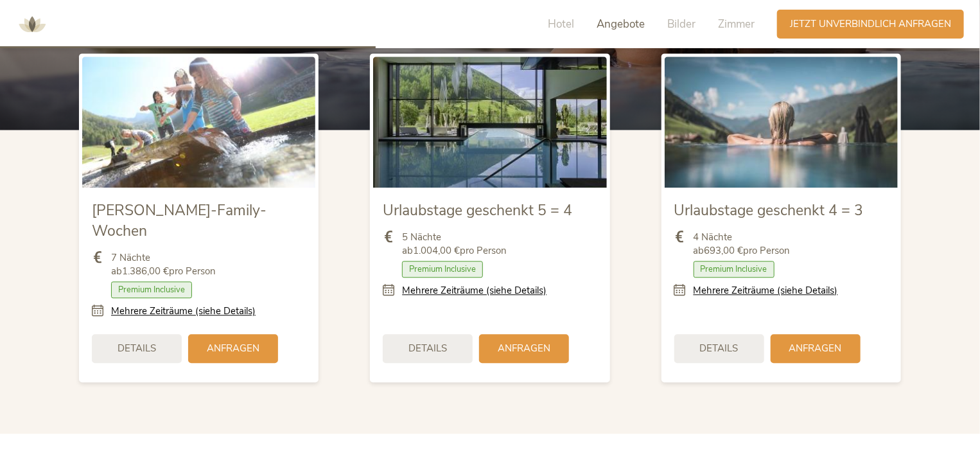  What do you see at coordinates (781, 122) in the screenshot?
I see `img: Urlaubstage geschenkt 4 = 3` at bounding box center [781, 122].